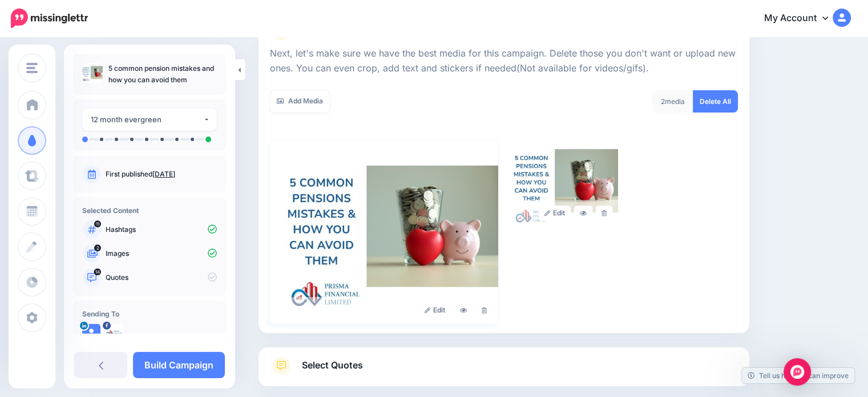  What do you see at coordinates (161, 174) in the screenshot?
I see `p: First published` at bounding box center [161, 174].